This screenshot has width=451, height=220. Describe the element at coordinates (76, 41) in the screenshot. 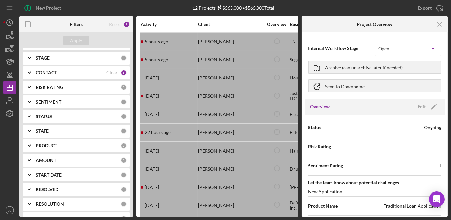

I see `div: Apply` at that location.